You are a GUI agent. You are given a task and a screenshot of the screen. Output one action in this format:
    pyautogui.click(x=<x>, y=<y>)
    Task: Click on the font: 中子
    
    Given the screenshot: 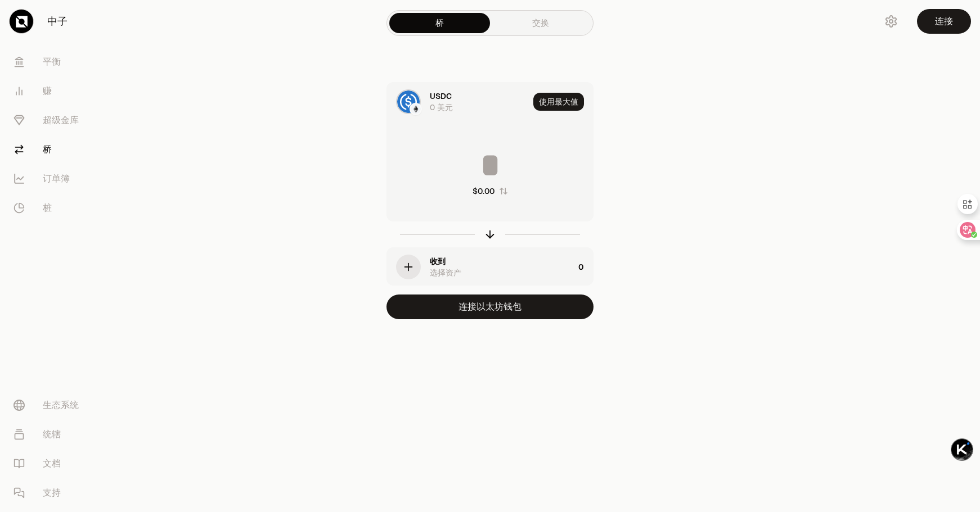 What is the action you would take?
    pyautogui.click(x=57, y=20)
    